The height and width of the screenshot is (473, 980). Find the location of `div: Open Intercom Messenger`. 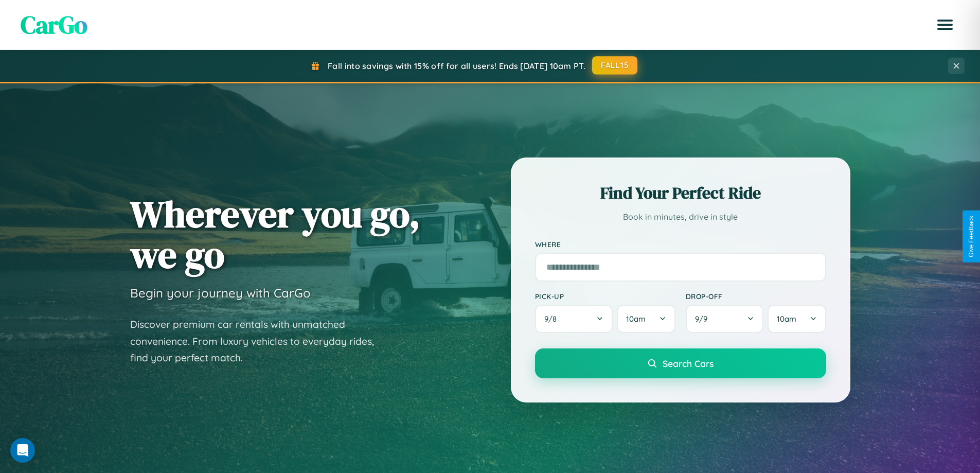

div: Open Intercom Messenger is located at coordinates (23, 450).